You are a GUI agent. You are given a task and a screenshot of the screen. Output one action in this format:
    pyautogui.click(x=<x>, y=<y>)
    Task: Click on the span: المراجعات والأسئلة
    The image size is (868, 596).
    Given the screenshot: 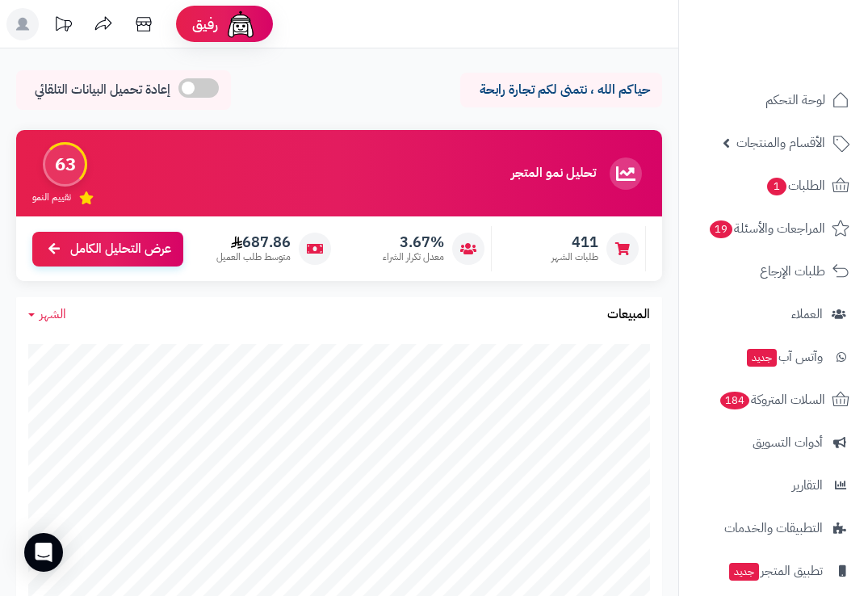 What is the action you would take?
    pyautogui.click(x=766, y=228)
    